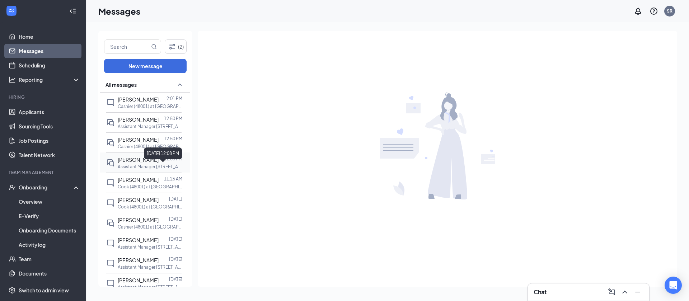 The height and width of the screenshot is (301, 689). Describe the element at coordinates (49, 273) in the screenshot. I see `a: Documents` at that location.